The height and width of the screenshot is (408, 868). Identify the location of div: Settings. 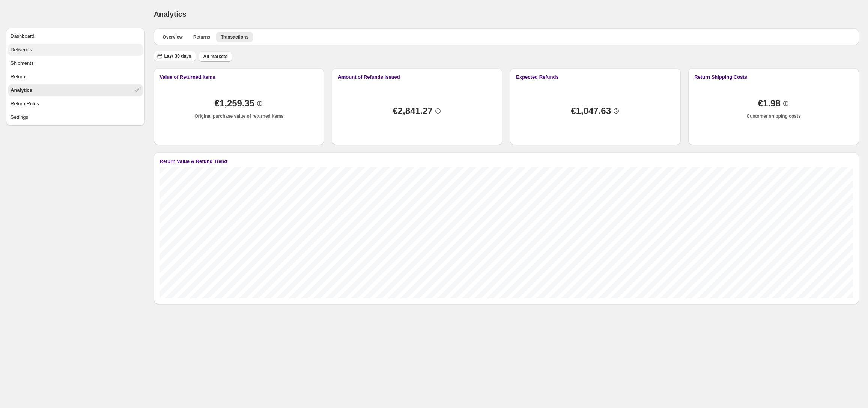
(19, 118).